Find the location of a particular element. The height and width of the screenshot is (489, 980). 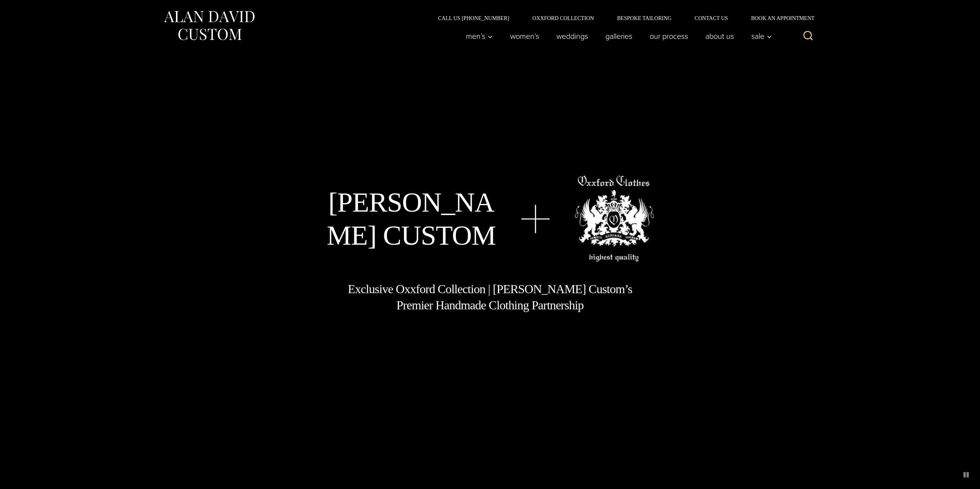

span: Sale is located at coordinates (761, 36).